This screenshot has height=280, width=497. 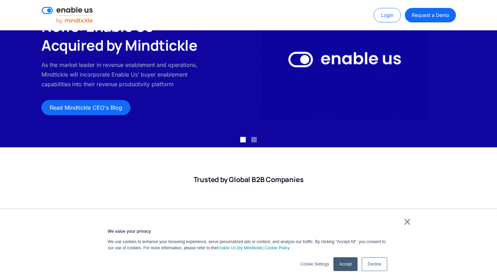 I want to click on h2: Trusted by Global B2B Companies, so click(x=248, y=180).